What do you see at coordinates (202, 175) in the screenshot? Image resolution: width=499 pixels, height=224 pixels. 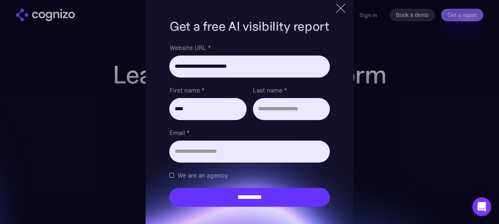 I see `span: We are an agency` at bounding box center [202, 175].